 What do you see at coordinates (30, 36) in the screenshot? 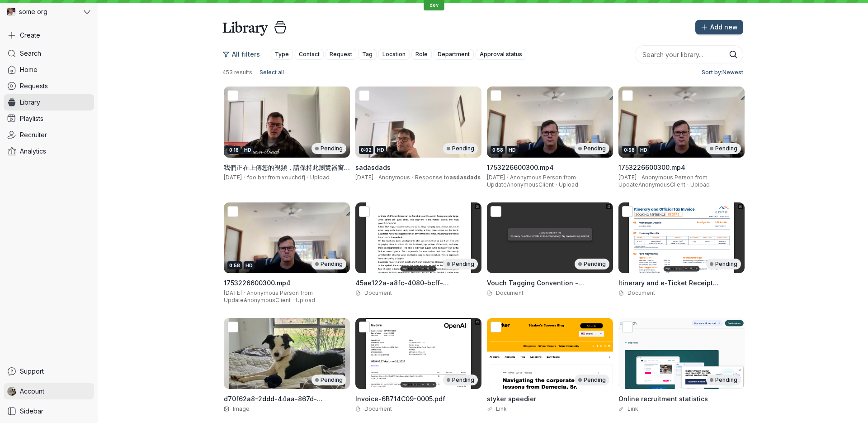
I see `span: Create` at bounding box center [30, 36].